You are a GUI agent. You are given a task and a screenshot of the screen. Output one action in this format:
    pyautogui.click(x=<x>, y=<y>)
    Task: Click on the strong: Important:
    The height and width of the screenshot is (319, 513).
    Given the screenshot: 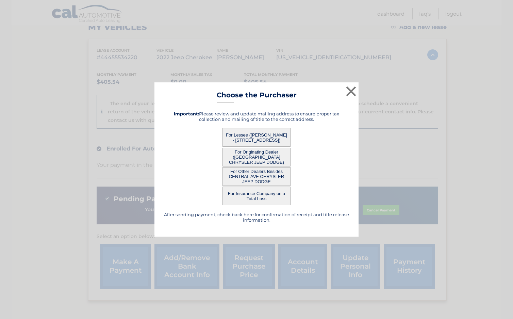 What is the action you would take?
    pyautogui.click(x=187, y=114)
    